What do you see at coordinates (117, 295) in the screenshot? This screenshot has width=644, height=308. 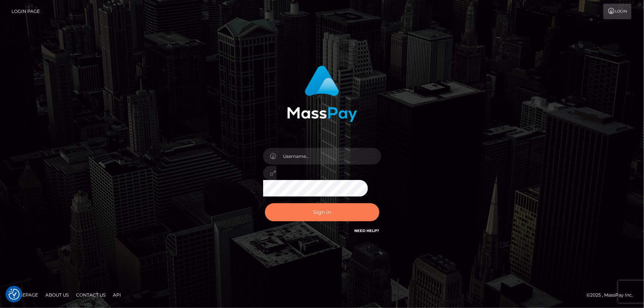 I see `a: API` at bounding box center [117, 295].